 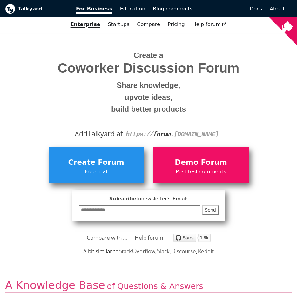 I want to click on span: For Business, so click(x=94, y=10).